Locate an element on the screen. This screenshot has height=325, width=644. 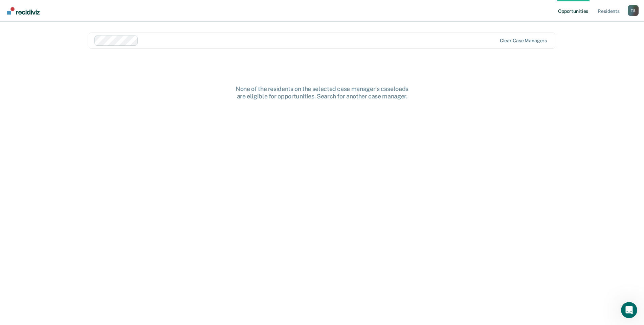
div: Clear case managers is located at coordinates (523, 41).